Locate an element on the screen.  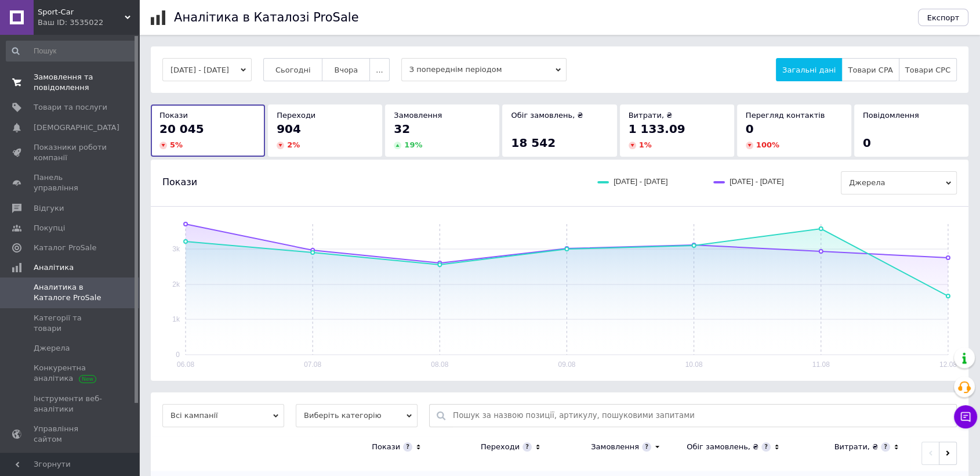
text: 09.08 is located at coordinates (567, 364).